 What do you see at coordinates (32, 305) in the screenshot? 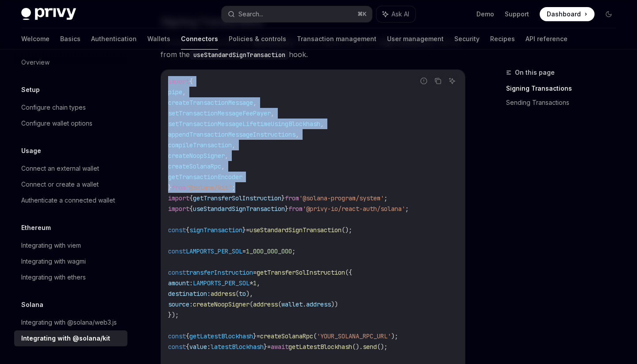
I see `h5: Solana` at bounding box center [32, 305].